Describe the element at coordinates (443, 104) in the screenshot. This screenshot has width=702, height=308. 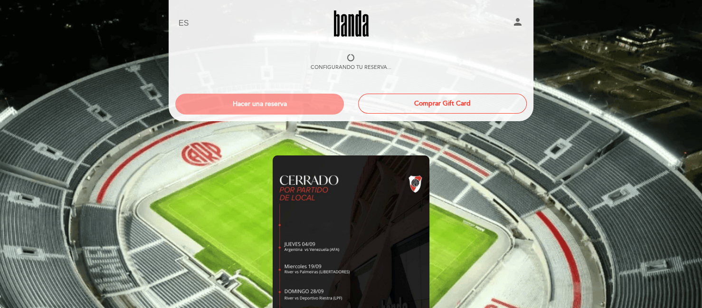
I see `button: Comprar Gift Card` at that location.